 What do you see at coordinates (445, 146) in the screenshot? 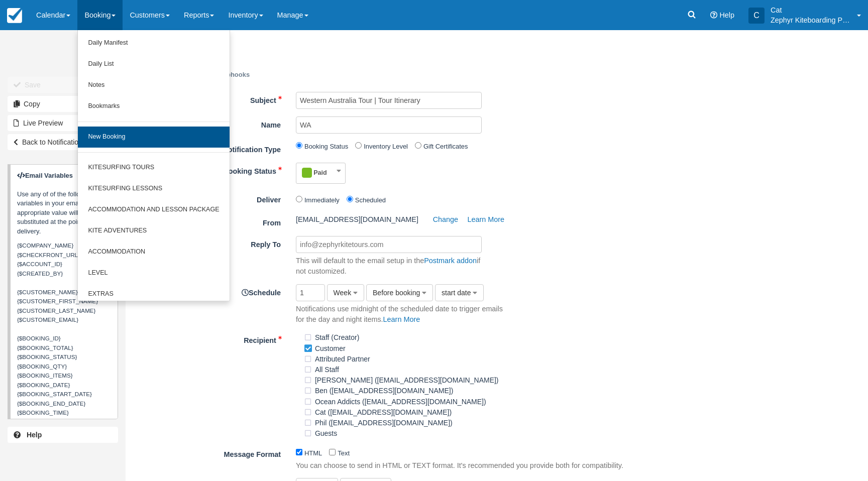
I see `label: Gift Certificates` at bounding box center [445, 146].